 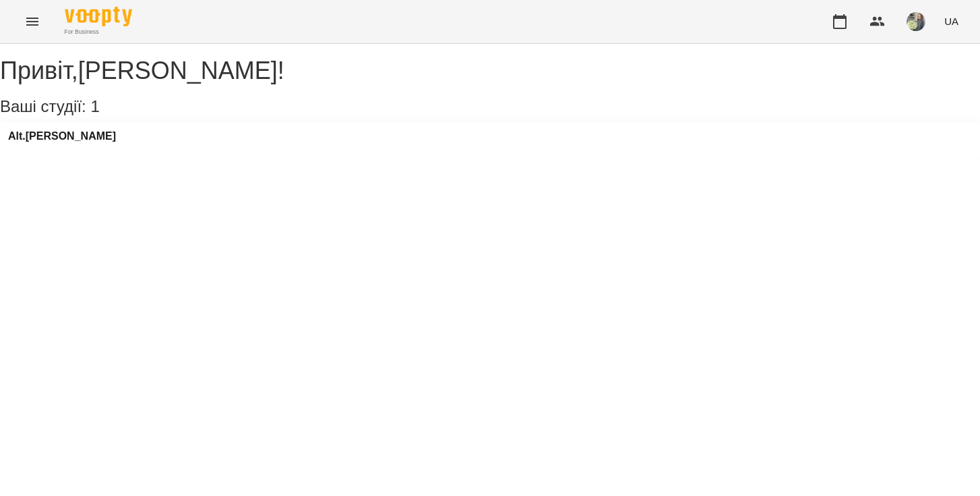 What do you see at coordinates (94, 106) in the screenshot?
I see `span: 1` at bounding box center [94, 106].